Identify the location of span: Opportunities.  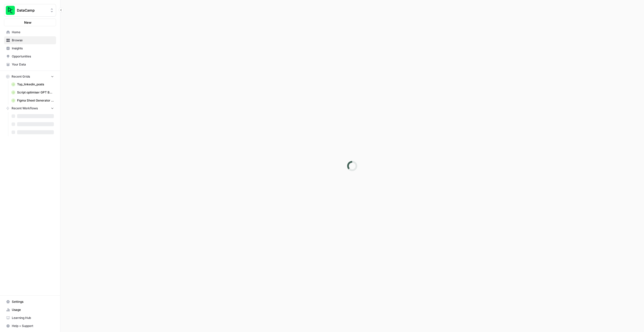
(33, 56).